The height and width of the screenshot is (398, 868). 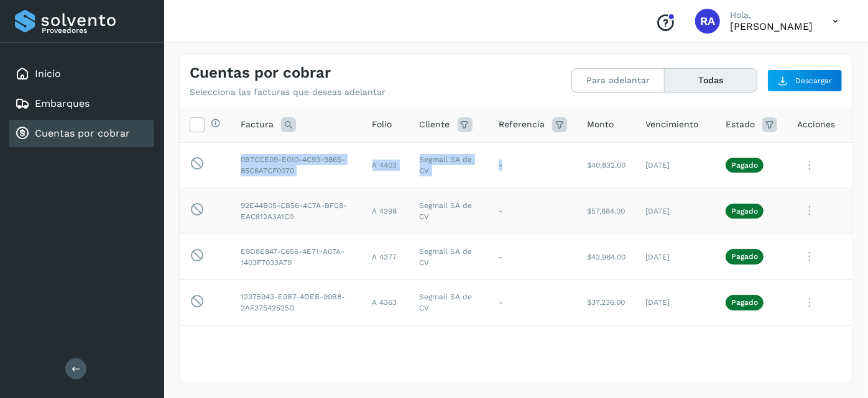 I want to click on td: 89016E8F-31F3-4E25-B7B0-18B0D171DD0D, so click(x=296, y=348).